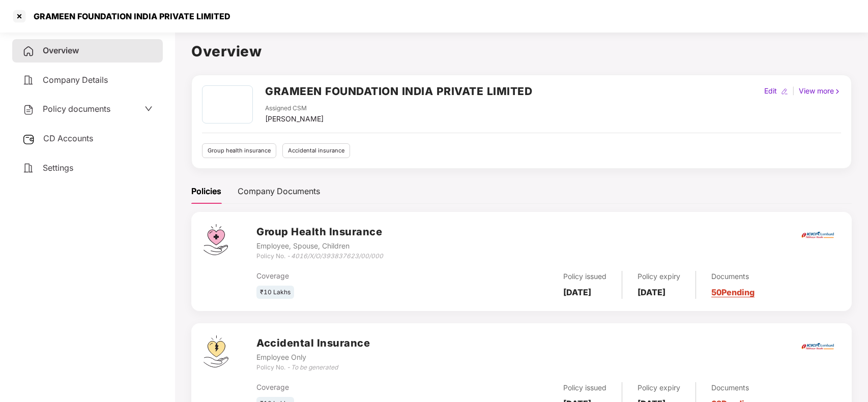 Image resolution: width=868 pixels, height=402 pixels. I want to click on a: 50 Pending, so click(732, 292).